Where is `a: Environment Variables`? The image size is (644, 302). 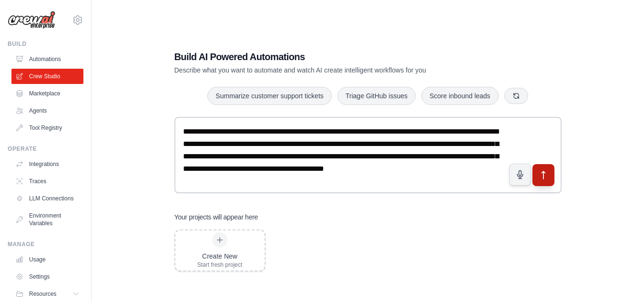
a: Environment Variables is located at coordinates (47, 220).